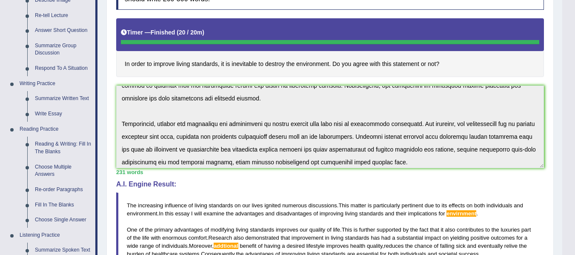  I want to click on span: Possible spelling mistake found. (did you mean: additional), so click(226, 246).